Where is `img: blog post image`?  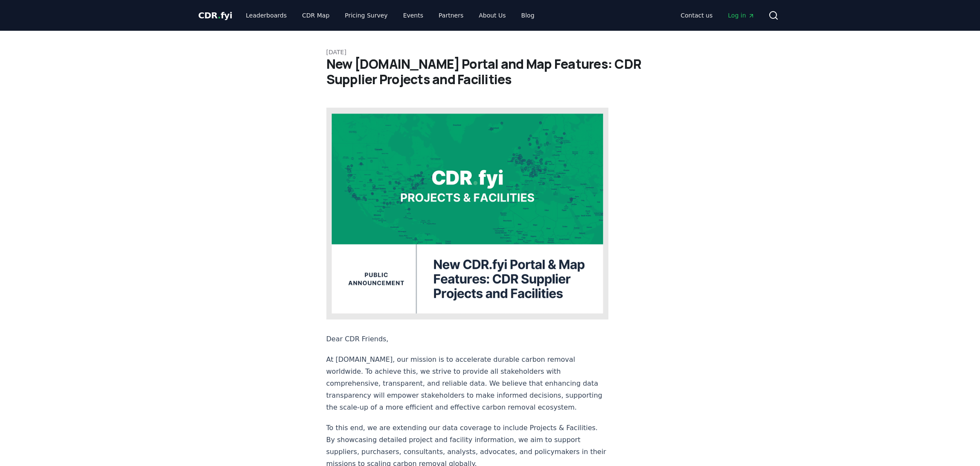
img: blog post image is located at coordinates (468, 214).